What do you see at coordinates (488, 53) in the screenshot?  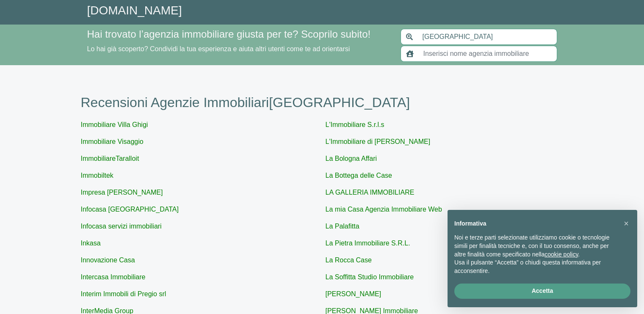 I see `input: Inserisci nome agenzia immobiliare` at bounding box center [488, 53].